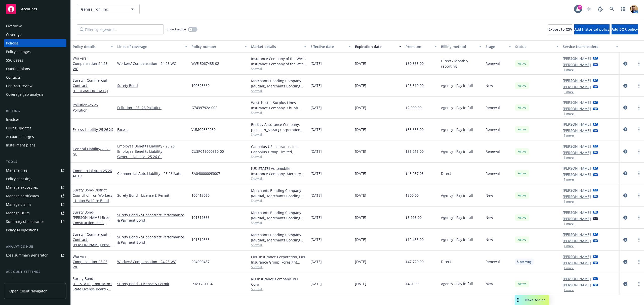 The image size is (644, 305). What do you see at coordinates (35, 137) in the screenshot?
I see `a: Account charges` at bounding box center [35, 137].